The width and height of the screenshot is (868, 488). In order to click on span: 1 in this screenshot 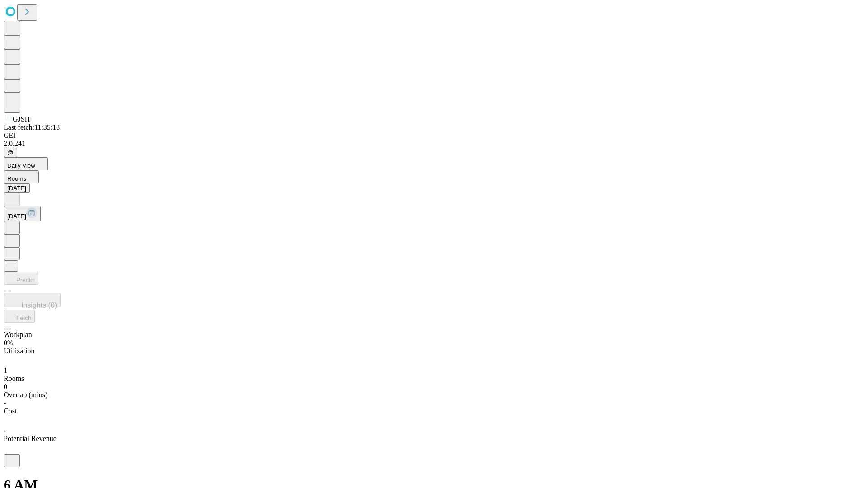, I will do `click(6, 370)`.